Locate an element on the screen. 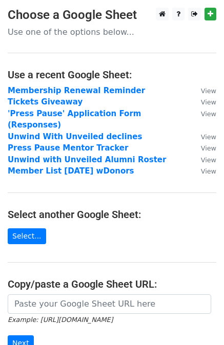 The height and width of the screenshot is (345, 224). a: Unwind with Unveiled Alumni Roster is located at coordinates (87, 160).